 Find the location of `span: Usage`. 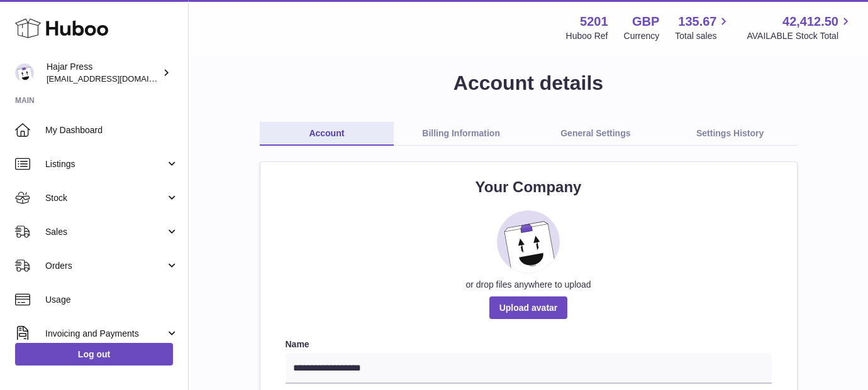

span: Usage is located at coordinates (112, 300).